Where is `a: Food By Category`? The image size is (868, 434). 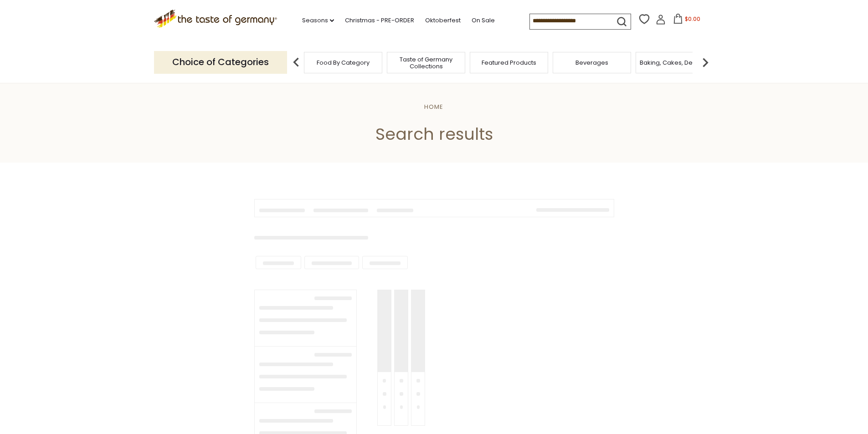
a: Food By Category is located at coordinates (343, 62).